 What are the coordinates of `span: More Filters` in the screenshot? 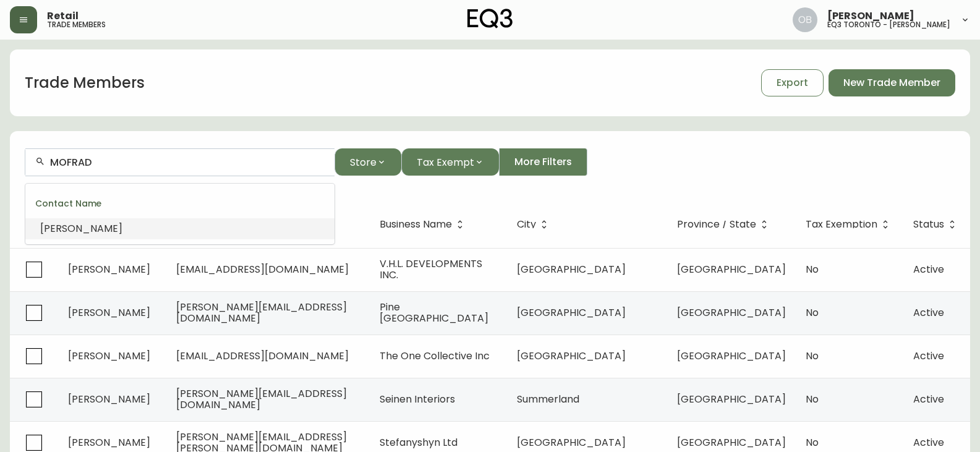 It's located at (543, 162).